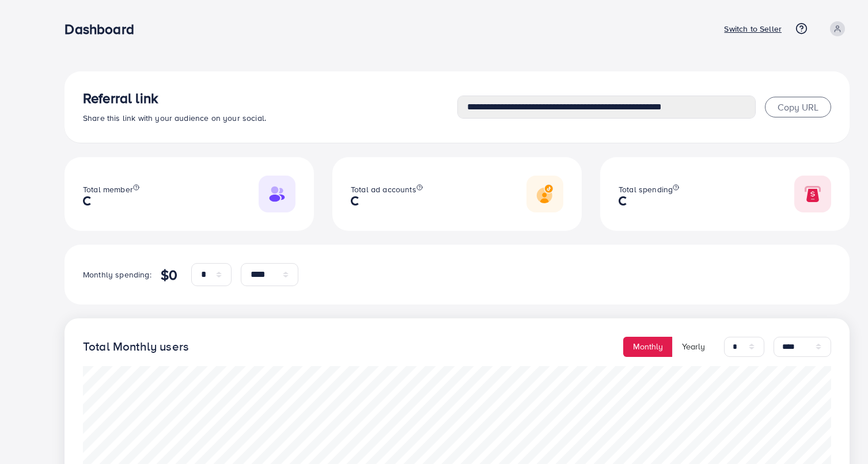  I want to click on h3: Dashboard, so click(103, 29).